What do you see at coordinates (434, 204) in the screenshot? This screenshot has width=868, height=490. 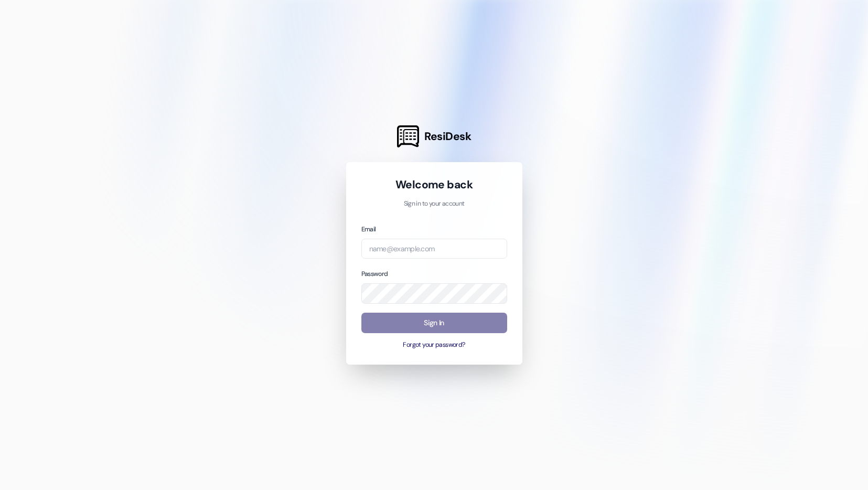 I see `p: Sign in to your account` at bounding box center [434, 204].